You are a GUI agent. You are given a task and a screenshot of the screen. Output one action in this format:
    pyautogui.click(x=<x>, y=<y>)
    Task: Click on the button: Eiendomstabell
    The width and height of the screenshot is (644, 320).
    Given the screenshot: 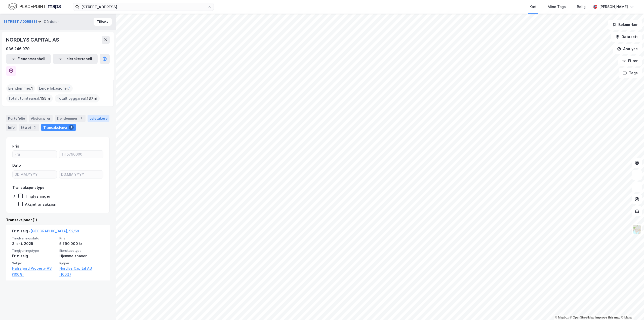 What is the action you would take?
    pyautogui.click(x=29, y=59)
    